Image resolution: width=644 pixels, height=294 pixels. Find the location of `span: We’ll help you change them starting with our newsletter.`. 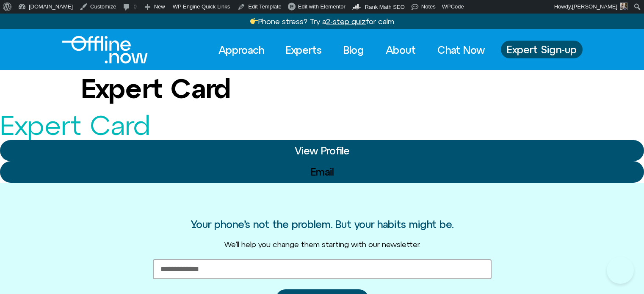

span: We’ll help you change them starting with our newsletter. is located at coordinates (322, 244).